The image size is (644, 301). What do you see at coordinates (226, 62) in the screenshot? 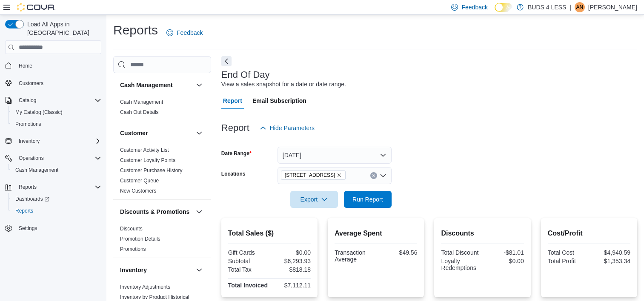
I see `button: Next` at bounding box center [226, 62].